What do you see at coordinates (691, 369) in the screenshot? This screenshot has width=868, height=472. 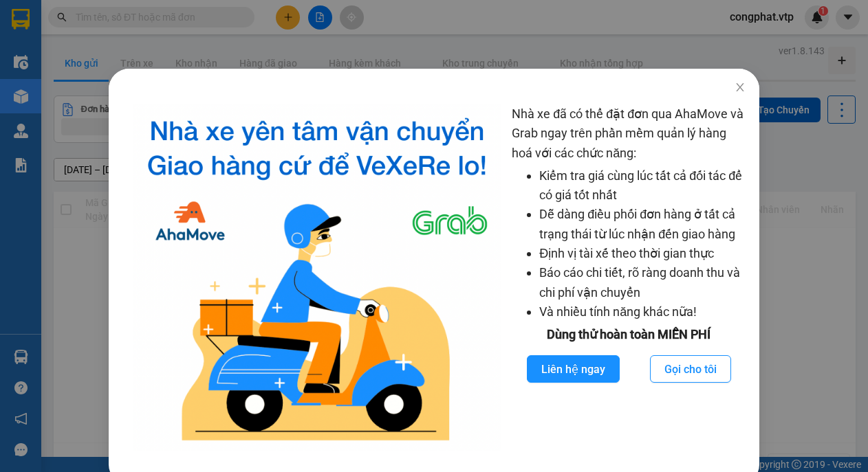 I see `span: Gọi cho tôi` at bounding box center [691, 369].